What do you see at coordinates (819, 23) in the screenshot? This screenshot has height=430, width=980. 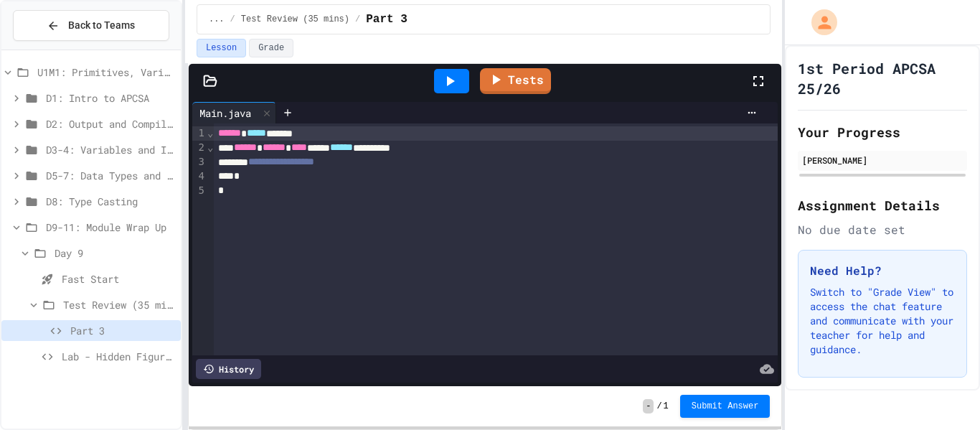 I see `div: My Account` at bounding box center [819, 23].